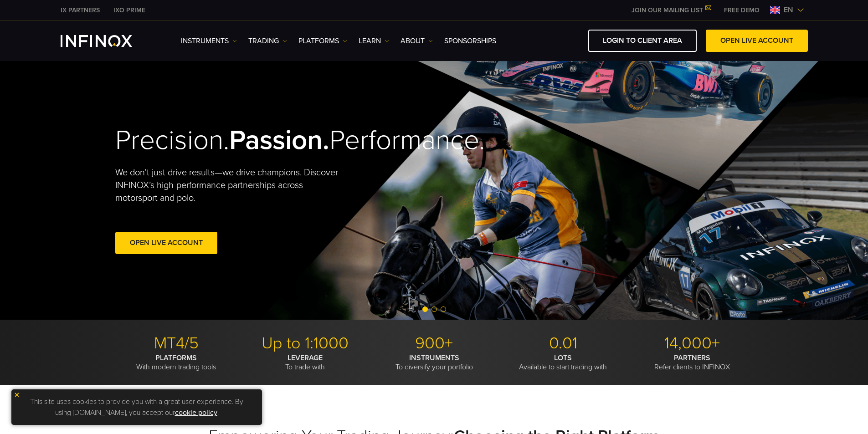 The image size is (868, 434). Describe the element at coordinates (788, 10) in the screenshot. I see `span: en` at that location.